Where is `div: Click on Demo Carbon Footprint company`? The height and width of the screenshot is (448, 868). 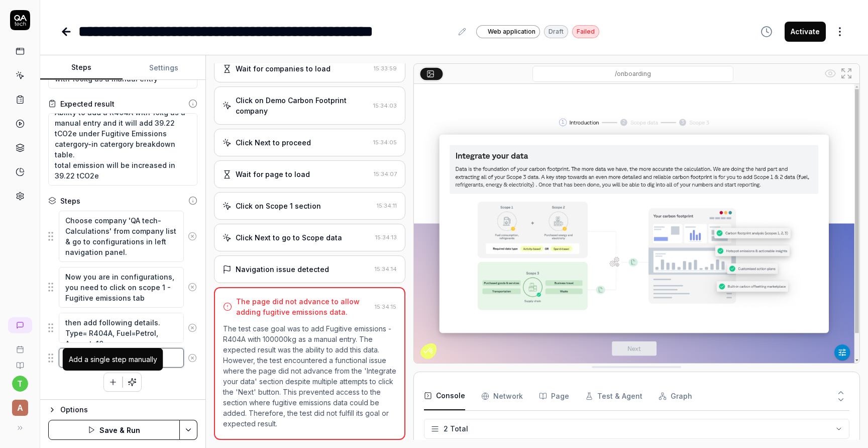 div: Click on Demo Carbon Footprint company is located at coordinates (302, 105).